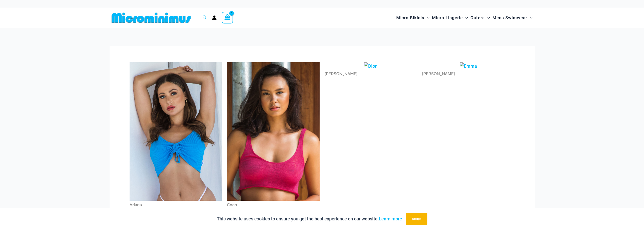  Describe the element at coordinates (469, 66) in the screenshot. I see `img: Emma` at that location.